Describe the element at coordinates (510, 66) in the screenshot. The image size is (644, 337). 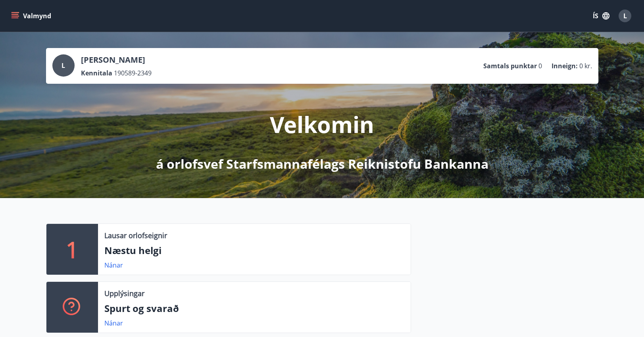
I see `p: Samtals punktar` at that location.